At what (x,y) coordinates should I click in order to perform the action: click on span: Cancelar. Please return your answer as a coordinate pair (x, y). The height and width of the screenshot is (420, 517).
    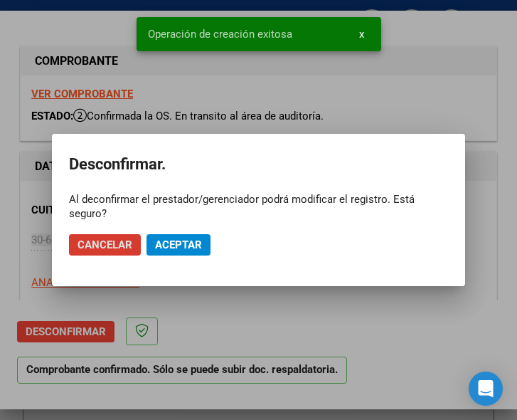
    Looking at the image, I should click on (104, 245).